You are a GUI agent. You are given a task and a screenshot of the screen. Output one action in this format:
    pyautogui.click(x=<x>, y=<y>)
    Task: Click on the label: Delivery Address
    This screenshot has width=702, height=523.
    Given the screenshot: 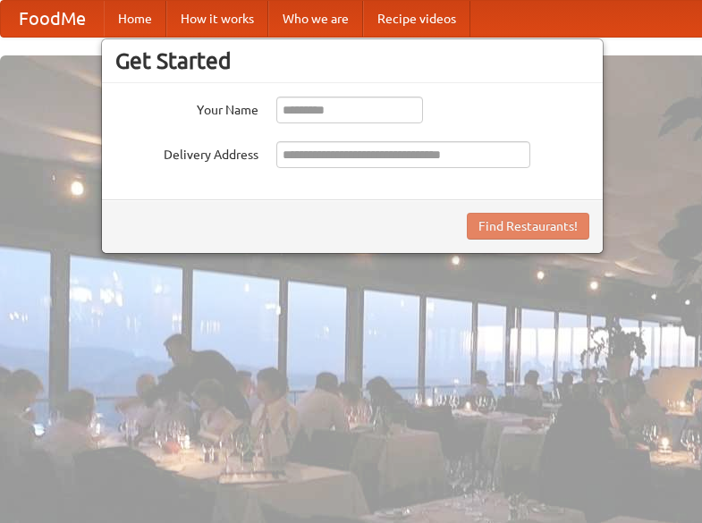 What is the action you would take?
    pyautogui.click(x=187, y=152)
    